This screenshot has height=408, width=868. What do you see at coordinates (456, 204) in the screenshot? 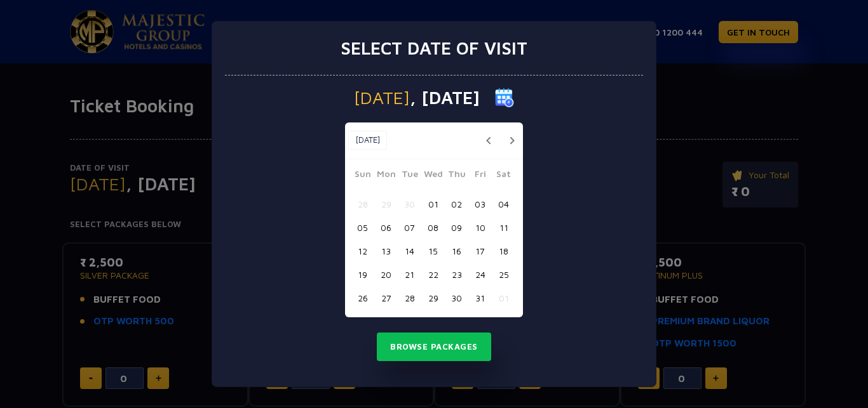
I see `button: 02` at bounding box center [456, 204].